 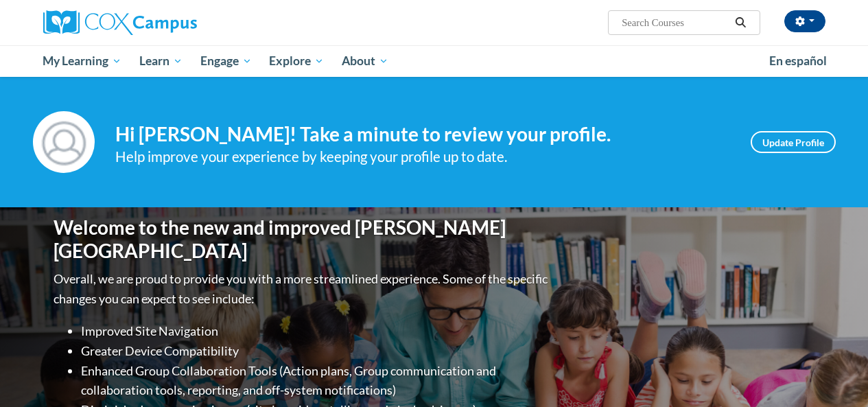 I want to click on li: Enhanced Group Collaboration Tools (Action plans, Group communication and collaboration tools, re..., so click(x=315, y=381).